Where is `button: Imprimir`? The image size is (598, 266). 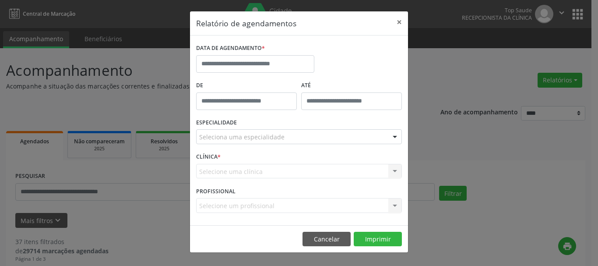
button: Imprimir is located at coordinates (378, 239).